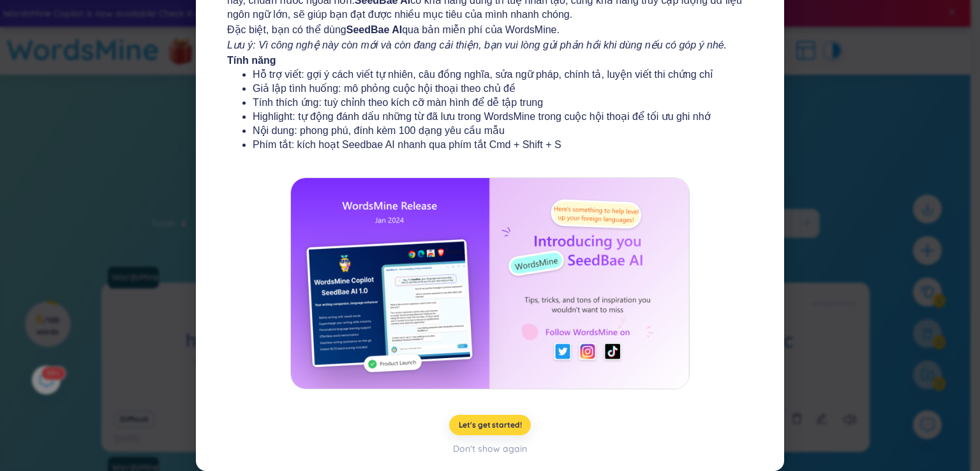 Image resolution: width=980 pixels, height=471 pixels. I want to click on li: Tính thích ứng: tuỳ chỉnh theo kích cỡ màn hình để dễ tập trung, so click(490, 102).